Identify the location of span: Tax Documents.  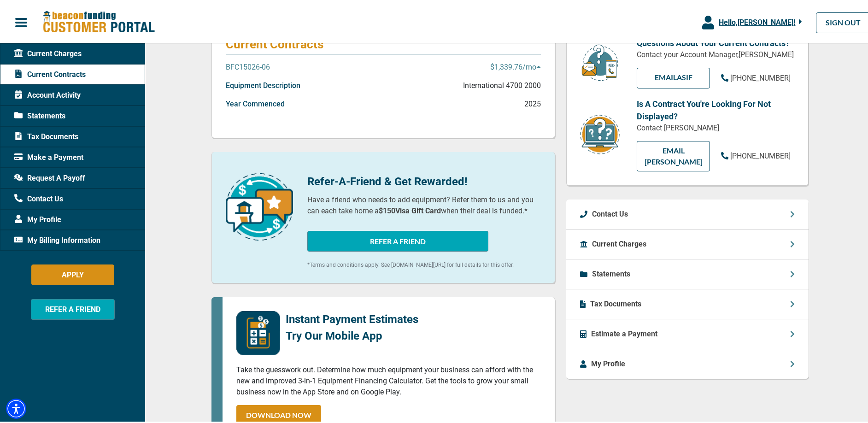
(46, 135).